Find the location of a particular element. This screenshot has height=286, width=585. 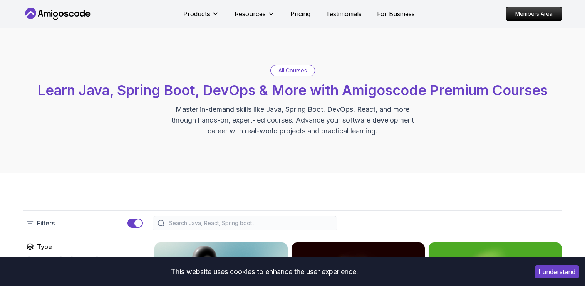

button: Accept cookies is located at coordinates (556, 271).